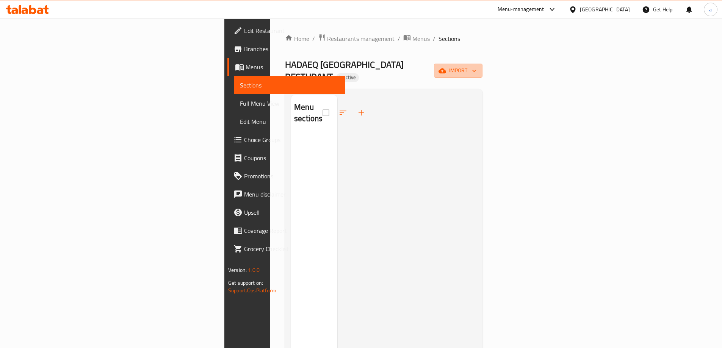 The image size is (722, 348). What do you see at coordinates (289, 85) in the screenshot?
I see `a: Sections` at bounding box center [289, 85].